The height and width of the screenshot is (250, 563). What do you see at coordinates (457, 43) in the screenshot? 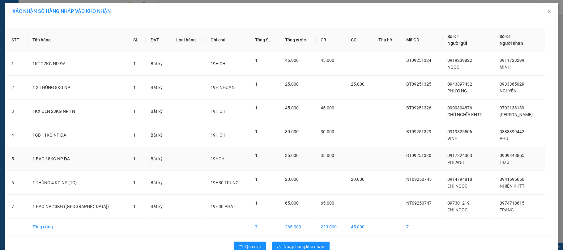
I see `span: Người gửi` at bounding box center [457, 43].